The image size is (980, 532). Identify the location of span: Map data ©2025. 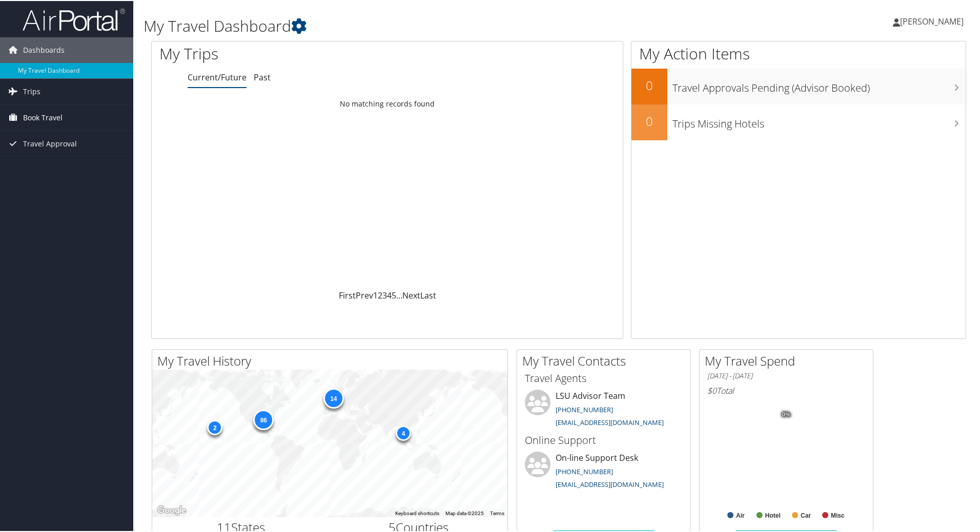
(464, 512).